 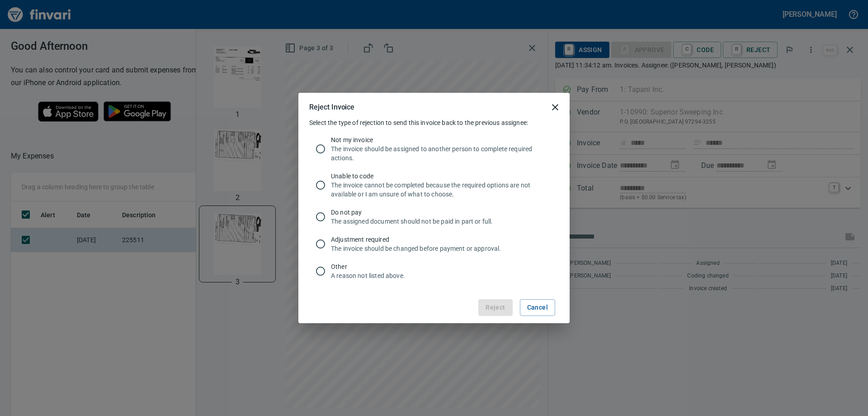 What do you see at coordinates (441, 248) in the screenshot?
I see `p: The invoice should be changed before payment or approval.` at bounding box center [441, 248].